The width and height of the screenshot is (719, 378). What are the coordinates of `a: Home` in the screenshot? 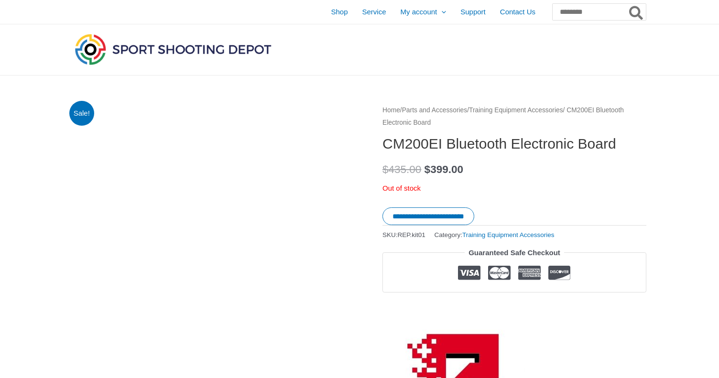 It's located at (391, 110).